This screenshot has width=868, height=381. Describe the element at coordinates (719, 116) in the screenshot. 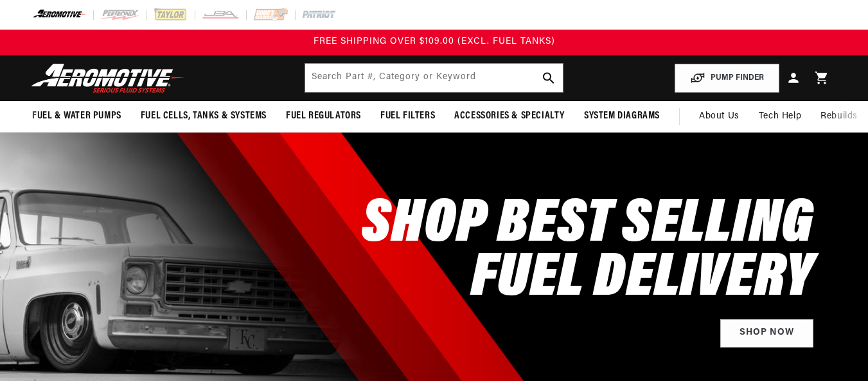

I see `a: About Us` at that location.